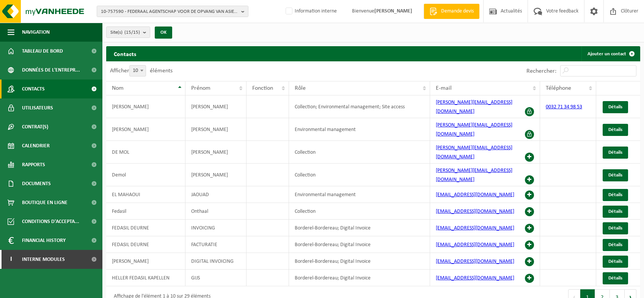 This screenshot has height=298, width=644. Describe the element at coordinates (443, 88) in the screenshot. I see `span: E-mail` at that location.